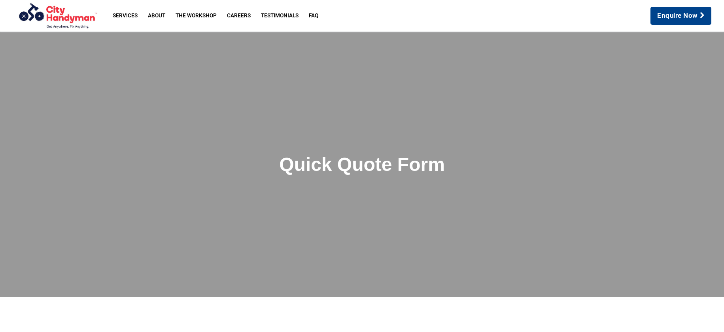  Describe the element at coordinates (279, 16) in the screenshot. I see `a: Testimonials` at that location.